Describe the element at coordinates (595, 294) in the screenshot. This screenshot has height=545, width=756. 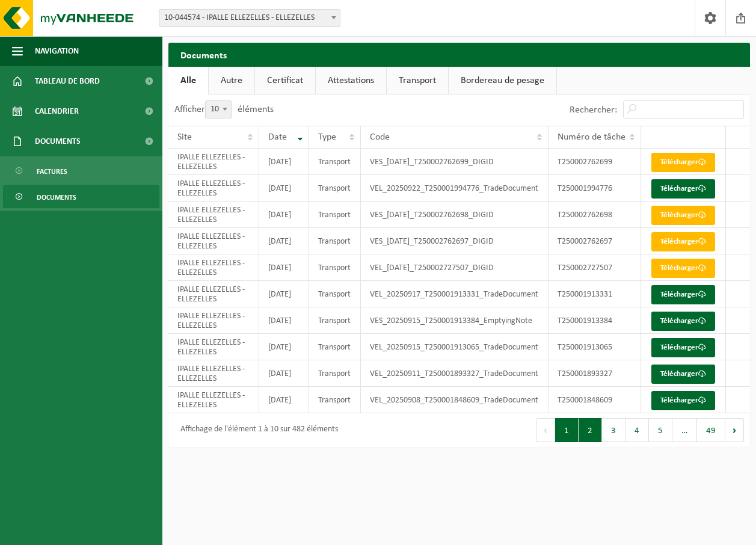
I see `td: T250001913331` at that location.